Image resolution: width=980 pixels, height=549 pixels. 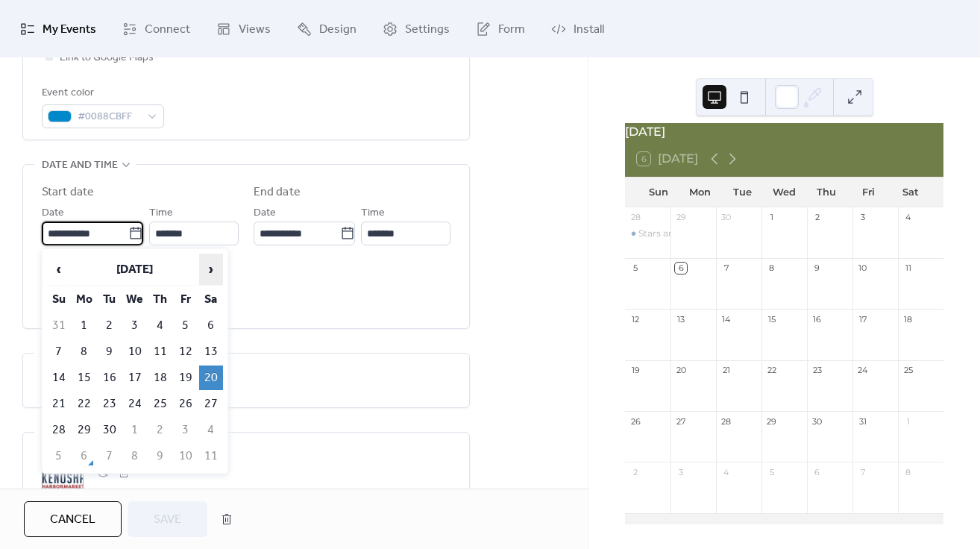 I want to click on div: 19, so click(x=635, y=370).